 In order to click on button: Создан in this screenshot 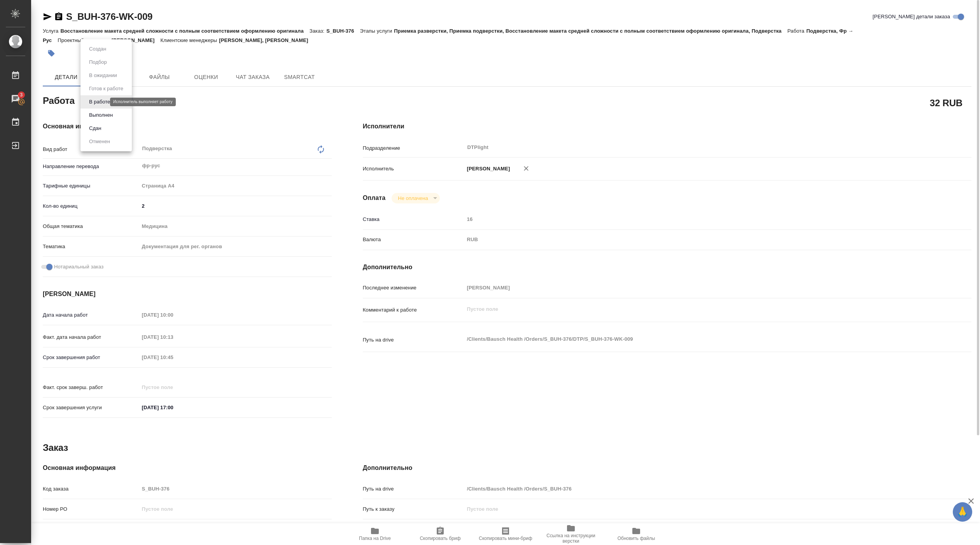, I will do `click(98, 49)`.